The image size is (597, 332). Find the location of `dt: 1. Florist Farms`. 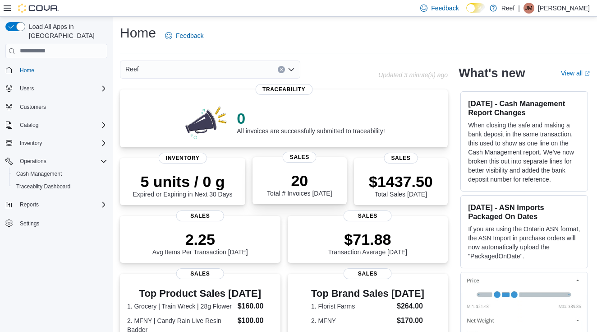

dt: 1. Florist Farms is located at coordinates (352, 306).